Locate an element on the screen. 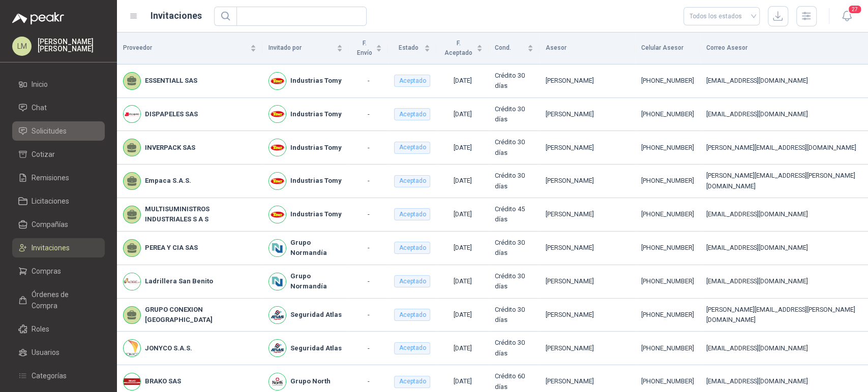  span: Licitaciones is located at coordinates (50, 201).